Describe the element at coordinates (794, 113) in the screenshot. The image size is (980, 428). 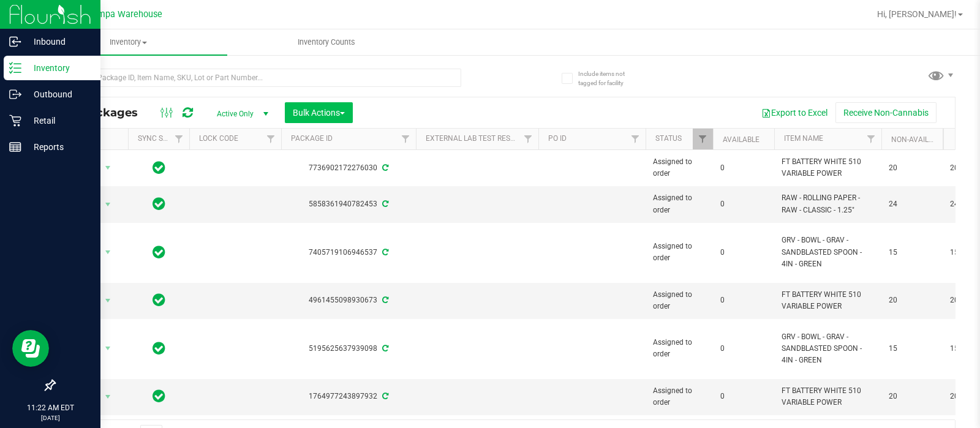
I see `button: Export to Excel` at that location.